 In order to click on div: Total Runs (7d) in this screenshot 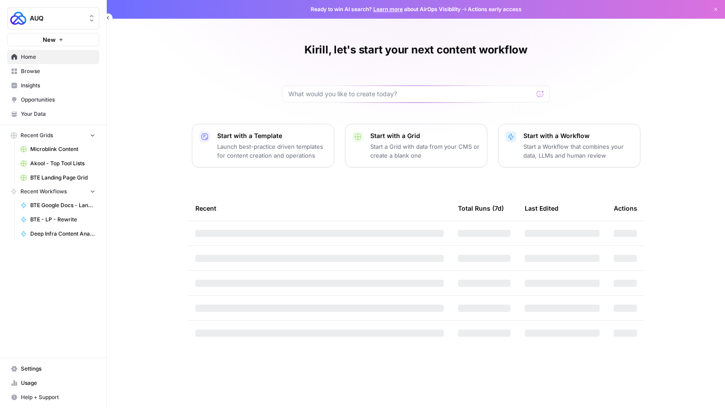, I will do `click(481, 208)`.